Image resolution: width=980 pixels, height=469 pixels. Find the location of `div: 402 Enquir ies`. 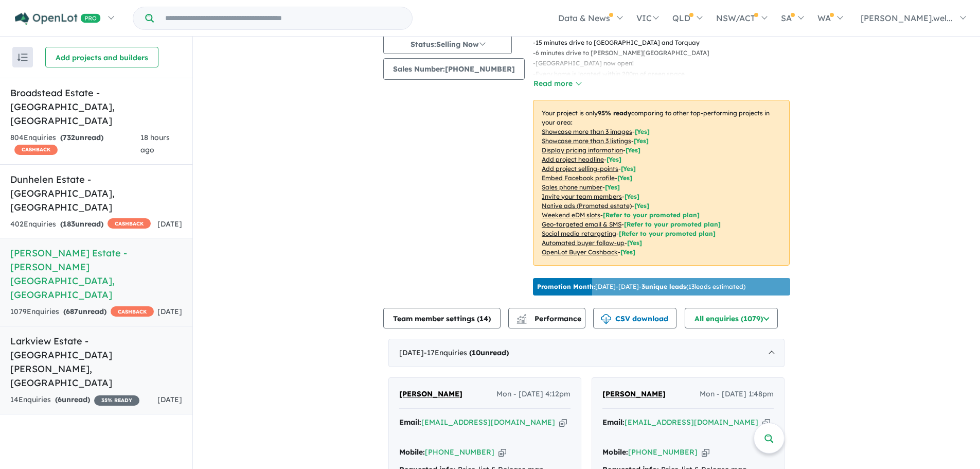

div: 402 Enquir ies is located at coordinates (80, 224).